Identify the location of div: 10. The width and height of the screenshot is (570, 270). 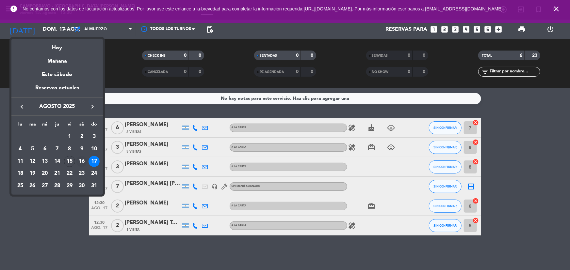
(94, 149).